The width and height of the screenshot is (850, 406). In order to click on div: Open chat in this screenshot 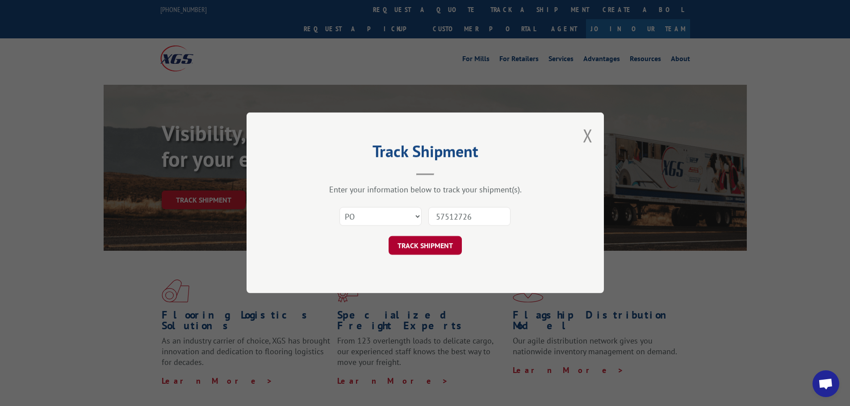, I will do `click(826, 384)`.